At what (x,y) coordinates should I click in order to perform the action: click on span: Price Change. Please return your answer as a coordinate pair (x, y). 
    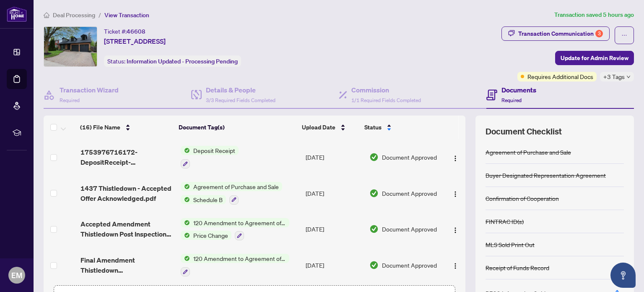
    Looking at the image, I should click on (211, 235).